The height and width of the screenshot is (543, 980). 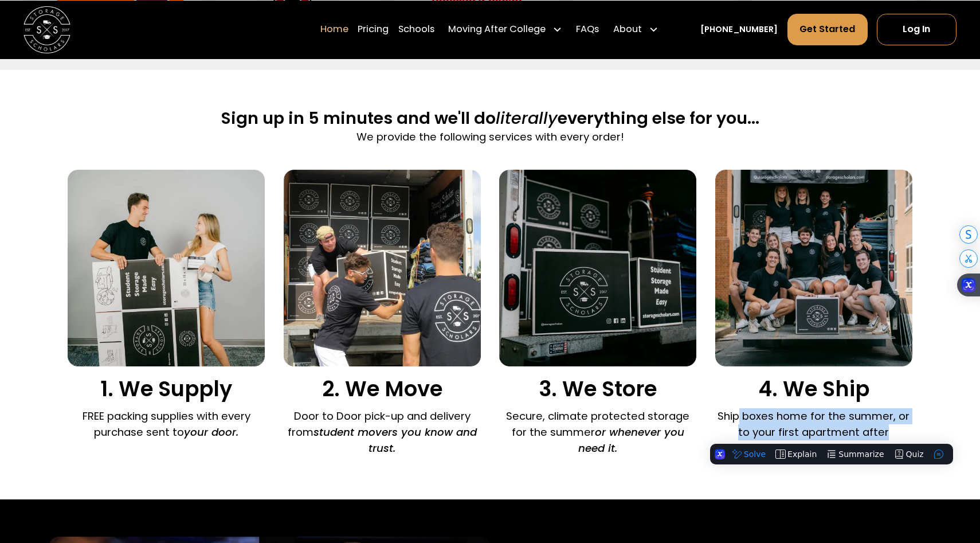 What do you see at coordinates (211, 431) in the screenshot?
I see `em: your door.` at bounding box center [211, 431].